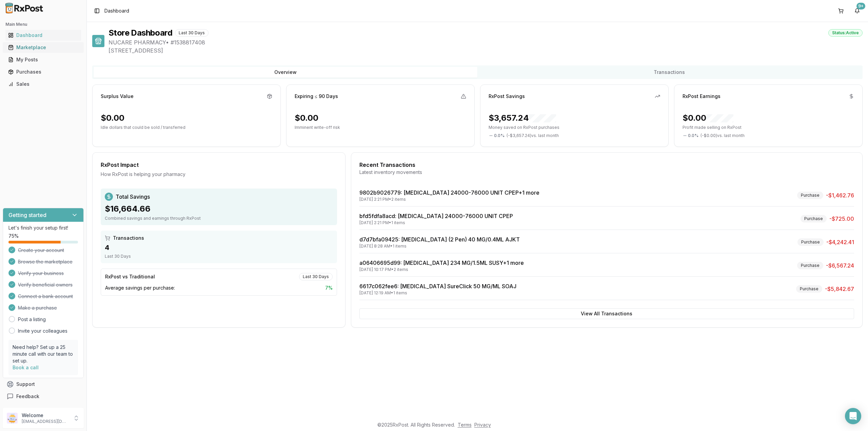  I want to click on div: Sales, so click(43, 84).